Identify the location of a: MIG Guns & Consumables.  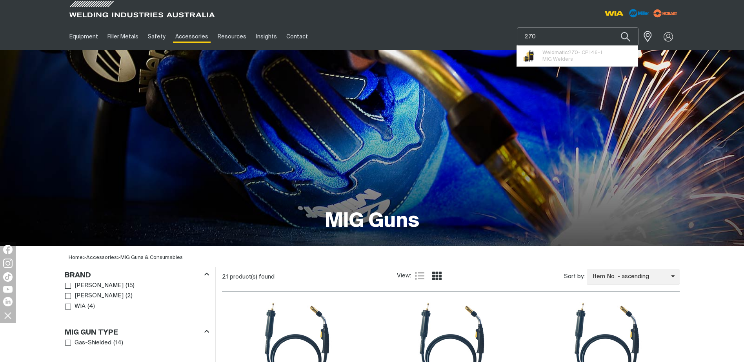
(151, 258).